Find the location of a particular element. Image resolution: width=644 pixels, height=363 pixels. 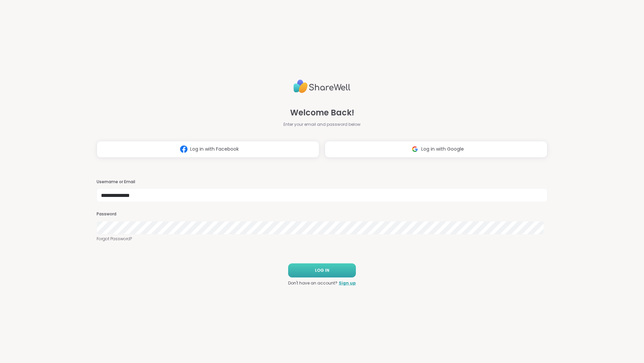

span: Welcome Back! is located at coordinates (322, 113).